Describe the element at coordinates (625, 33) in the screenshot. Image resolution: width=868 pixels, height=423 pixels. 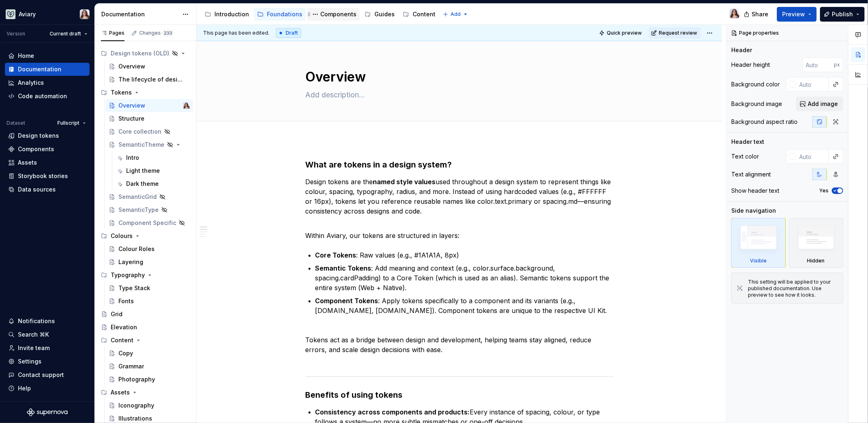
I see `span: Quick preview` at that location.